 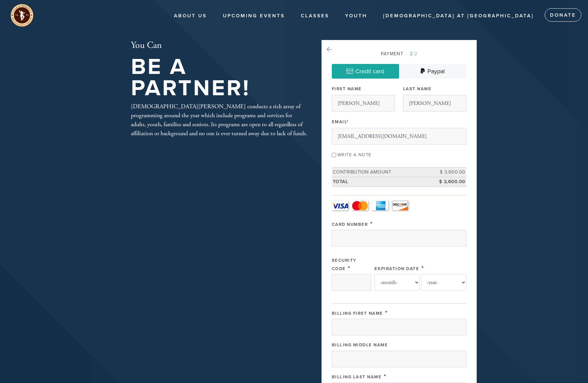 I want to click on a: MasterCard, so click(x=360, y=205).